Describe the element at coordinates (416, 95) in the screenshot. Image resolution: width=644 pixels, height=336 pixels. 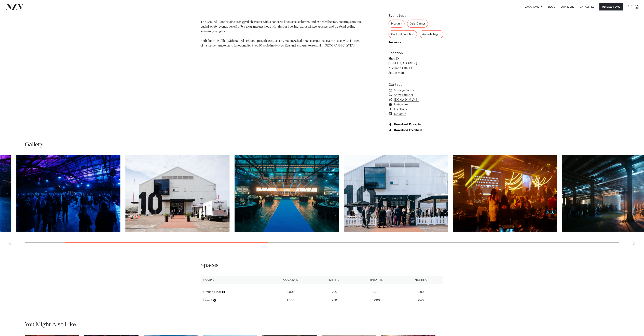
I see `a: Show Number` at that location.